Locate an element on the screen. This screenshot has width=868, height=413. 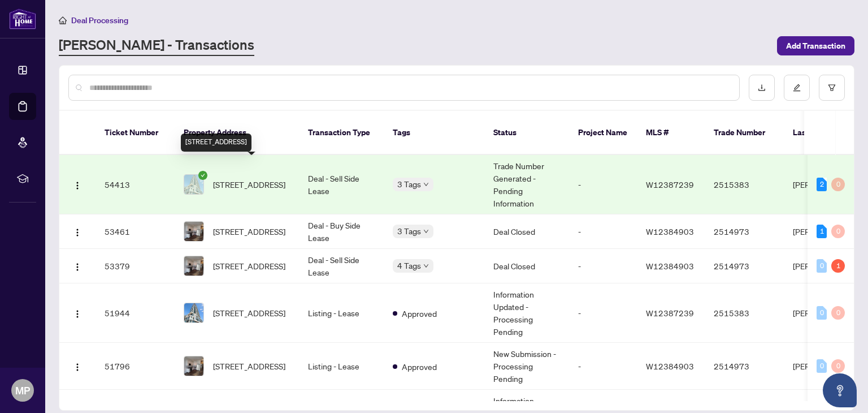
button: Add Transaction is located at coordinates (816, 46).